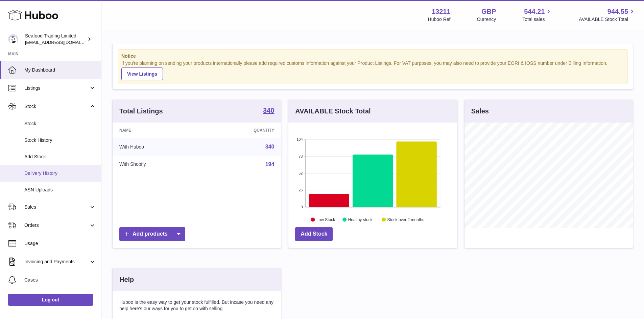 The image size is (644, 319). I want to click on strong: GBP, so click(488, 12).